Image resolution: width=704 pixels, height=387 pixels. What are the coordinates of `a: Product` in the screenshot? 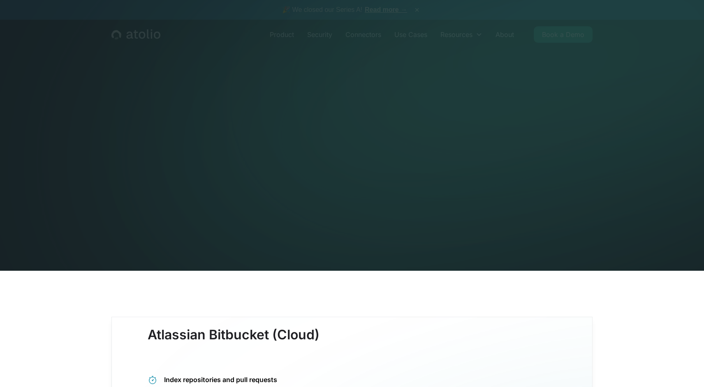 It's located at (282, 35).